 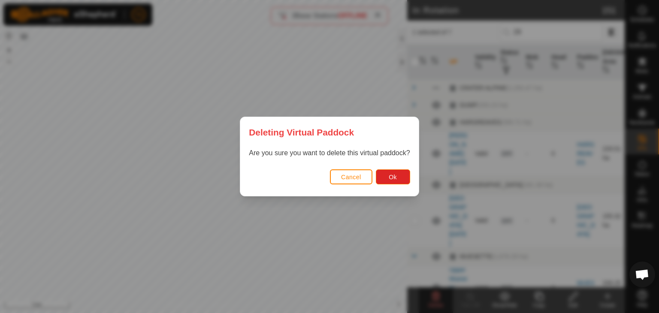 I want to click on p: Are you sure you want to delete this virtual paddock?, so click(x=329, y=153).